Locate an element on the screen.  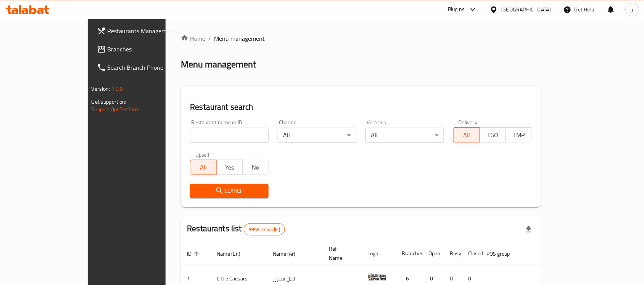
button: TMP is located at coordinates (518, 135).